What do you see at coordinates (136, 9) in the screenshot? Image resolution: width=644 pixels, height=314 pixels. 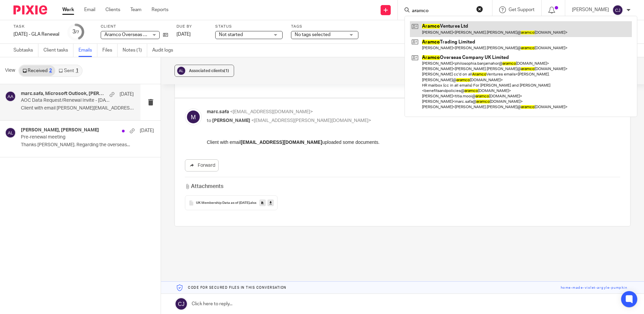 I see `a: Team` at bounding box center [136, 9].